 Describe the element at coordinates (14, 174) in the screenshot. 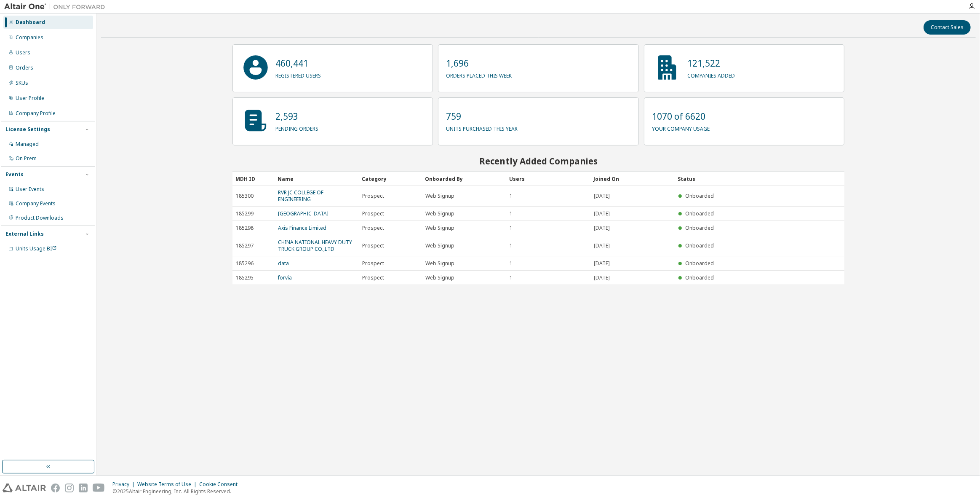

I see `div: Events` at that location.